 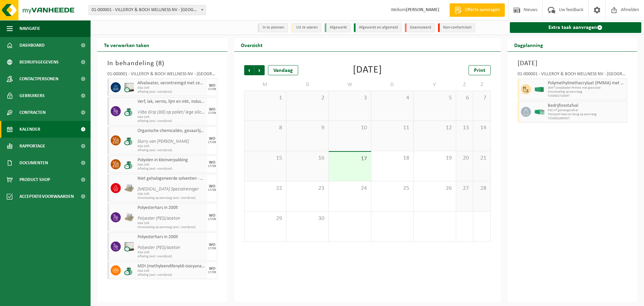 I want to click on li: Geannuleerd, so click(x=420, y=28).